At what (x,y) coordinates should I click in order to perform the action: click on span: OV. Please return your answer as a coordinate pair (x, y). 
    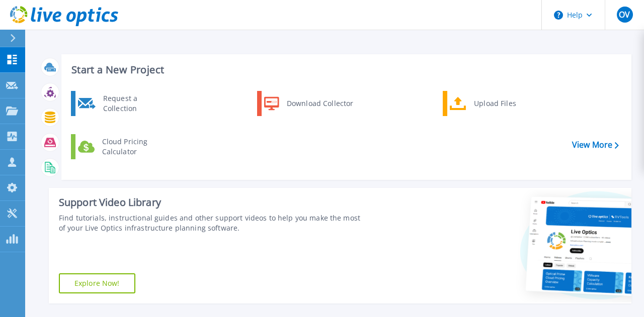
    Looking at the image, I should click on (624, 15).